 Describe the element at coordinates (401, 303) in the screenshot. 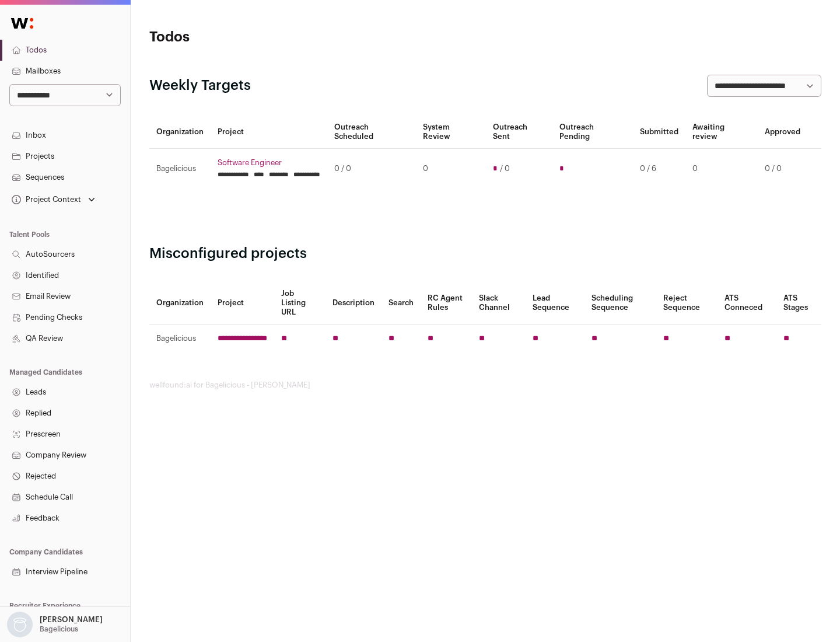

I see `th: Search` at that location.